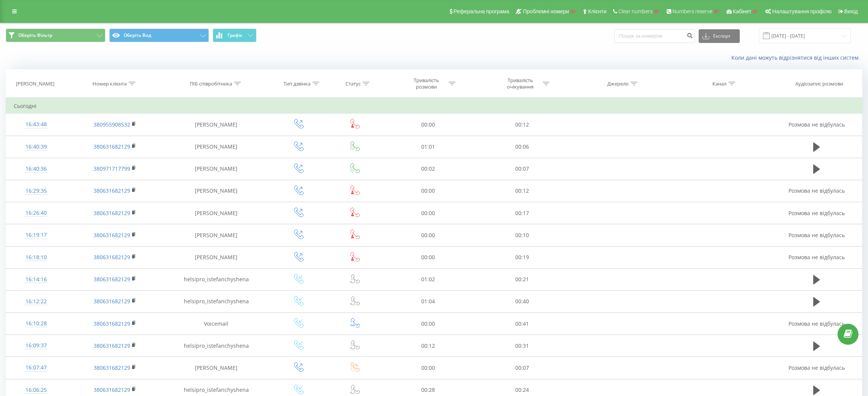  I want to click on span: Clear numbers, so click(636, 12).